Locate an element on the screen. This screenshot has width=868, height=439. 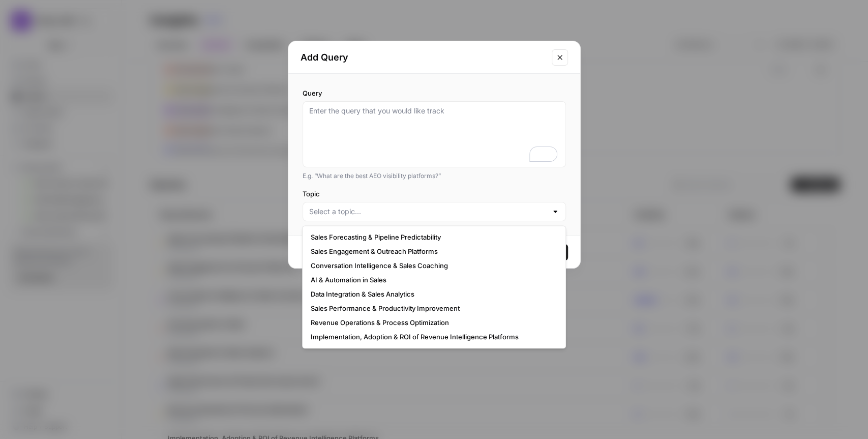
span: Data Integration & Sales Analytics is located at coordinates (432, 294).